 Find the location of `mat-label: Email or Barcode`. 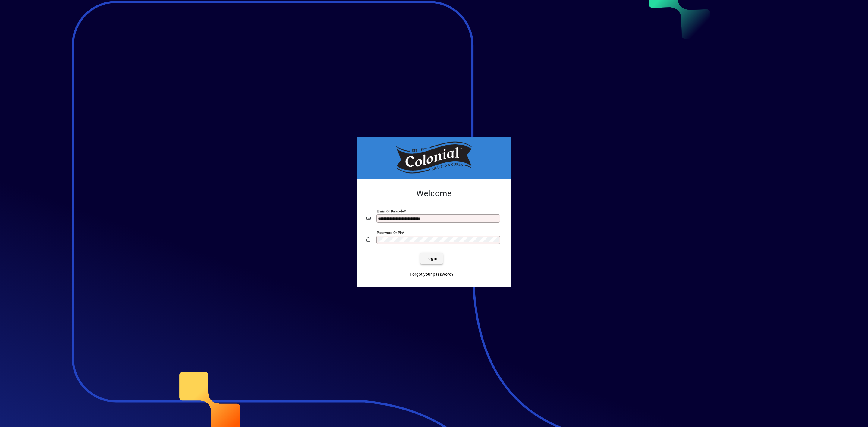

mat-label: Email or Barcode is located at coordinates (390, 211).